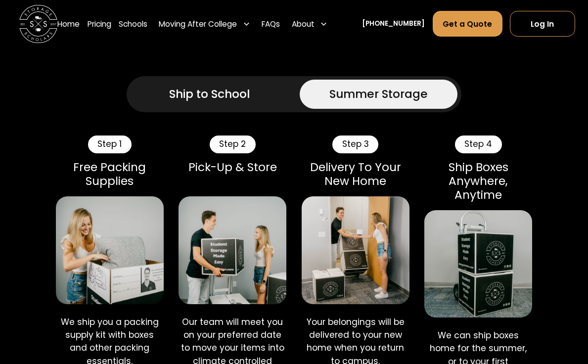  I want to click on img: Shipping Storage Scholars boxes., so click(478, 264).